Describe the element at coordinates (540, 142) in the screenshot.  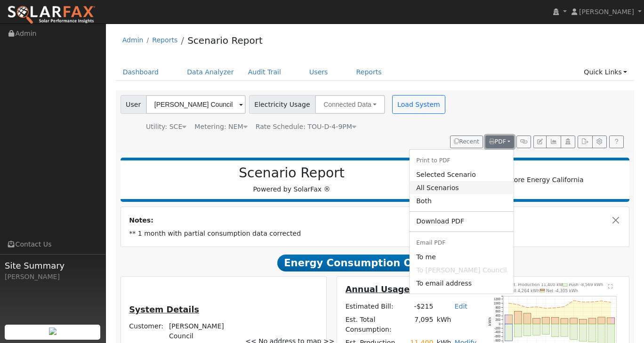
I see `button: Edit User` at that location.